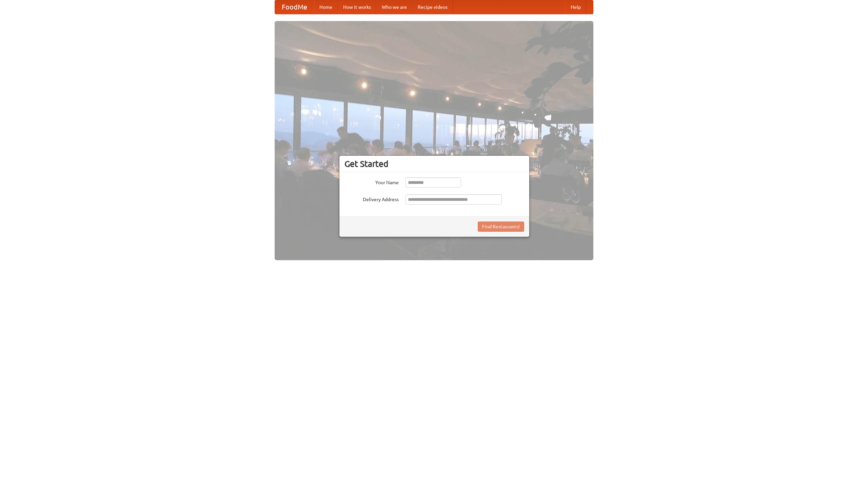  What do you see at coordinates (294, 7) in the screenshot?
I see `a: FoodMe` at bounding box center [294, 7].